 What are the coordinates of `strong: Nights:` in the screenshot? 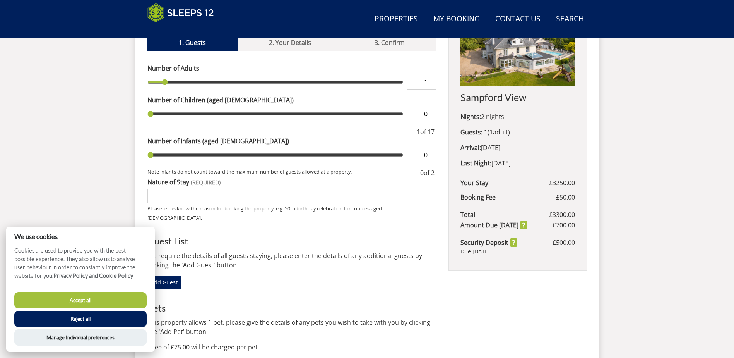 It's located at (471, 117).